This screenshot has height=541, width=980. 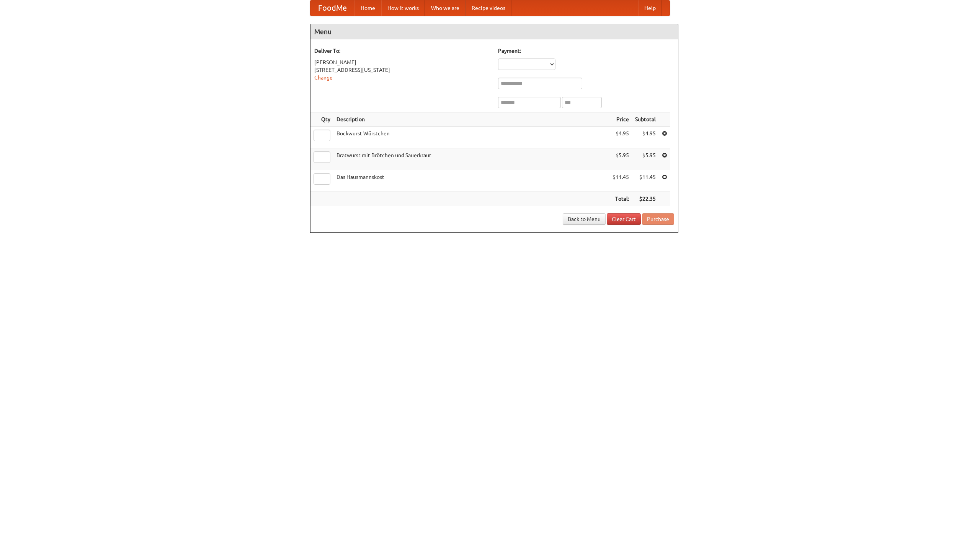 I want to click on a: Back to Menu, so click(x=584, y=219).